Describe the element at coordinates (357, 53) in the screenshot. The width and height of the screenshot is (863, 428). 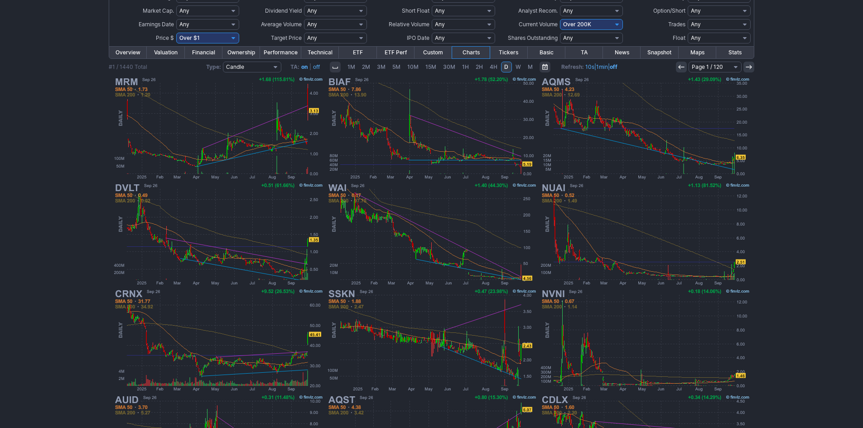
I see `a: ETF` at that location.